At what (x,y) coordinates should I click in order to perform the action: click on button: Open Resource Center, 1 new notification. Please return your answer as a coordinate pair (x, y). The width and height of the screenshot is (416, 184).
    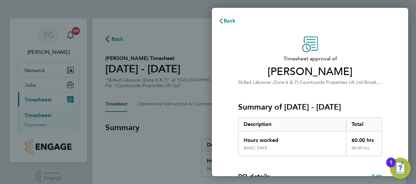
    Looking at the image, I should click on (400, 169).